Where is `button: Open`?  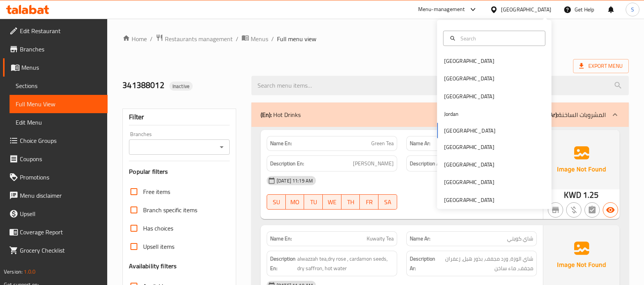
button: Open is located at coordinates (221, 147).